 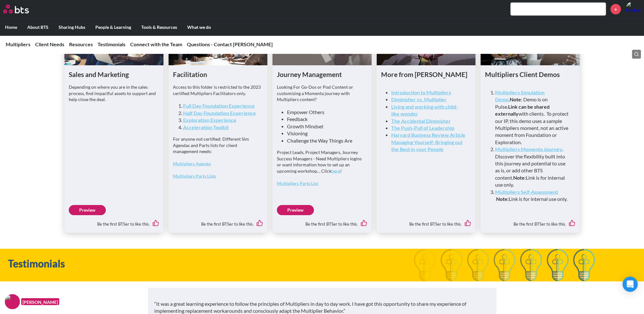 What do you see at coordinates (72, 27) in the screenshot?
I see `label: Sharing Hubs` at bounding box center [72, 27].